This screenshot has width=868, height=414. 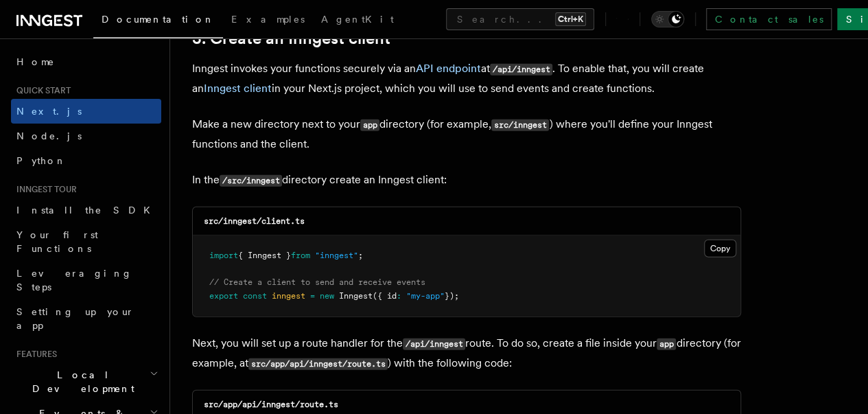 What do you see at coordinates (74, 280) in the screenshot?
I see `span: Leveraging Steps` at bounding box center [74, 280].